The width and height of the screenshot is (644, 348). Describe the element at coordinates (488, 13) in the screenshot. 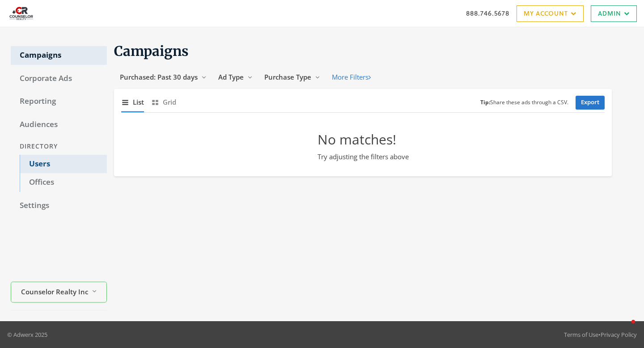

I see `span: 888.746.5678` at that location.